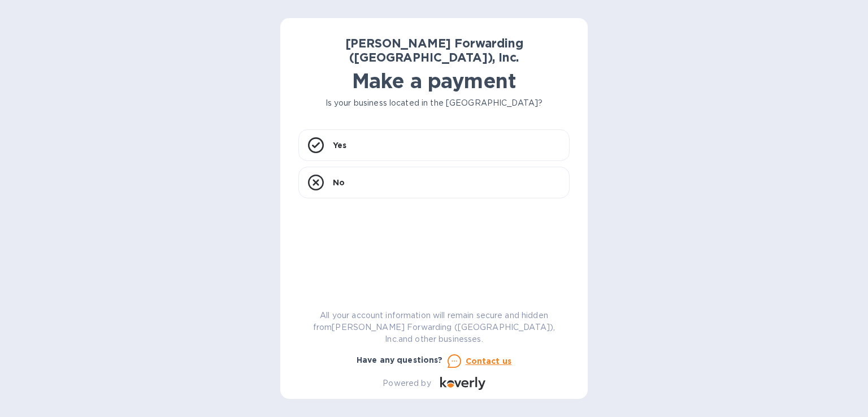 This screenshot has height=417, width=868. Describe the element at coordinates (406, 383) in the screenshot. I see `p: Powered by` at that location.